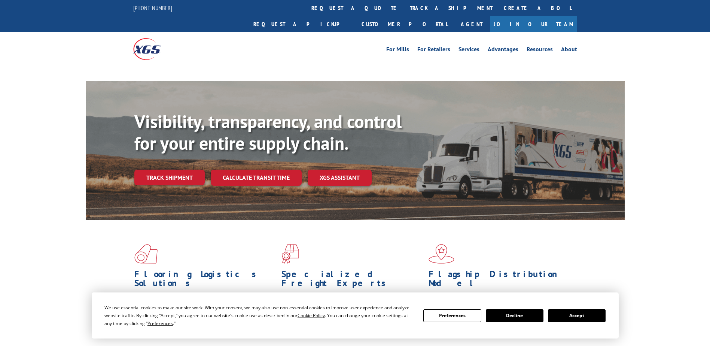 This screenshot has width=710, height=346. What do you see at coordinates (515, 316) in the screenshot?
I see `button: Decline` at bounding box center [515, 316].